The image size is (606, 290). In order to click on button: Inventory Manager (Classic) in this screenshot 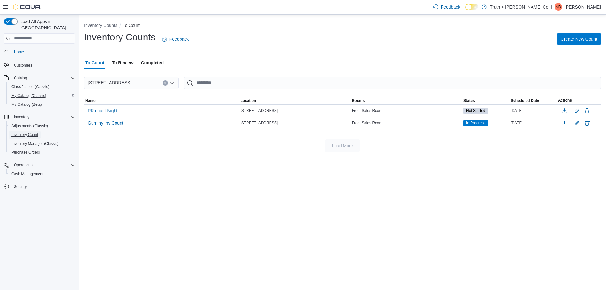, I will do `click(42, 144)`.